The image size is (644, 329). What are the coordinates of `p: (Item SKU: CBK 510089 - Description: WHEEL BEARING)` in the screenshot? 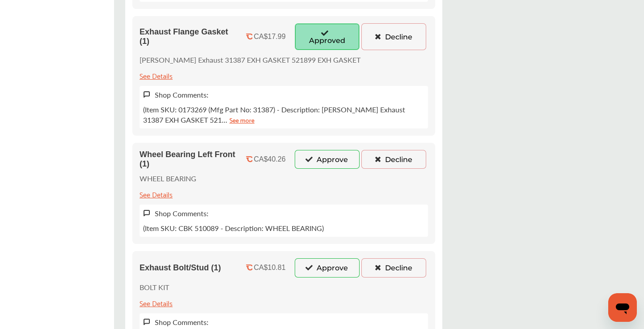 It's located at (233, 228).